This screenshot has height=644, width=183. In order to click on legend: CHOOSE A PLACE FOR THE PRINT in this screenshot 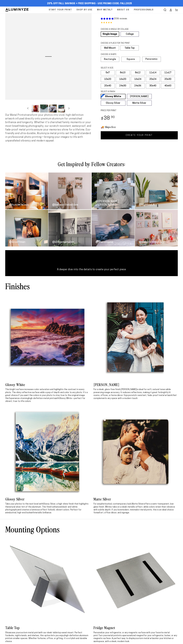, I will do `click(118, 43)`.